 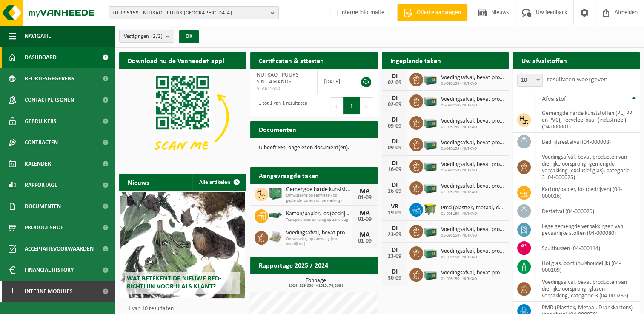 I want to click on span: Product Shop, so click(x=44, y=227).